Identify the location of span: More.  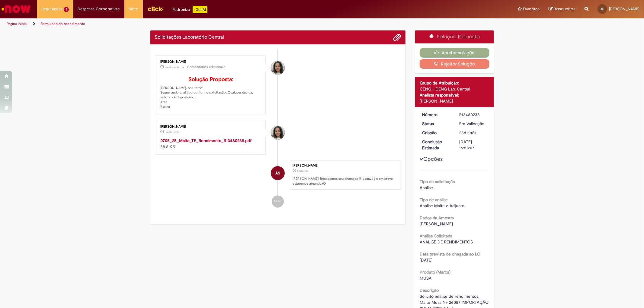
(134, 9).